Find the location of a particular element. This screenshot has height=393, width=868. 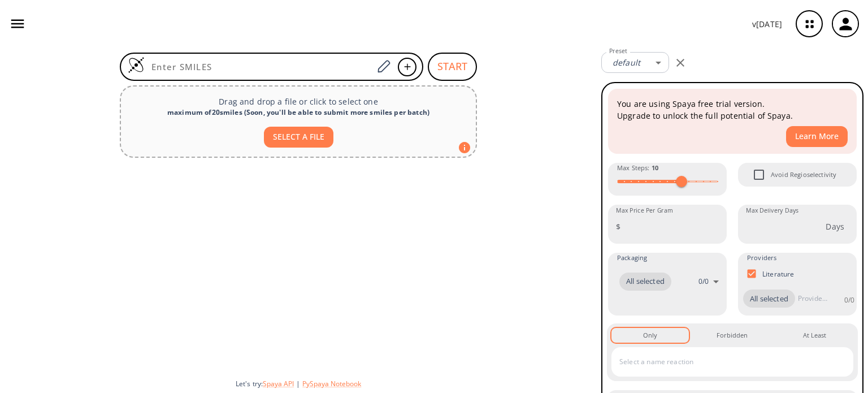

p: Drag and drop a file or click to select one is located at coordinates (299, 101).